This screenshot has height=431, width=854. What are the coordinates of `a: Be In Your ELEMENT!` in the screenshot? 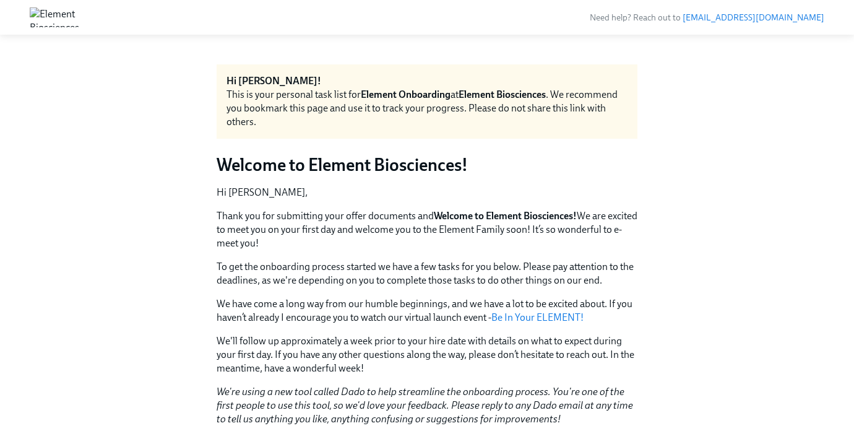 It's located at (537, 317).